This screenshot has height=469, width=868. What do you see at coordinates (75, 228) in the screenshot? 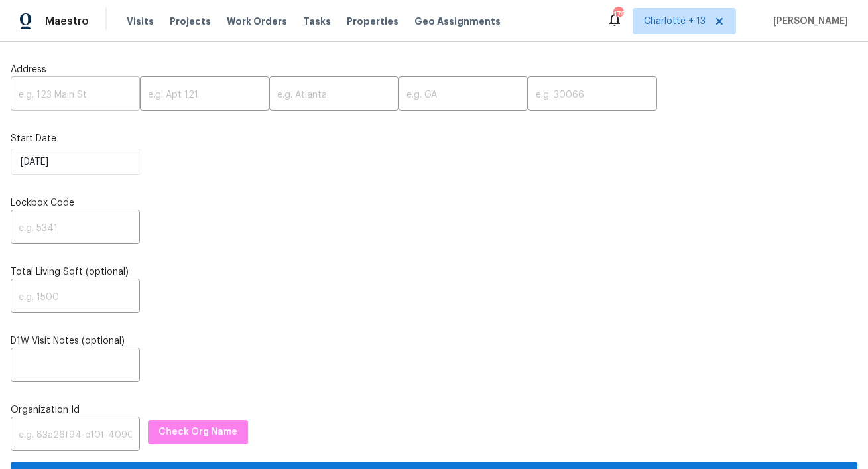
I see `input: e.g. 5341` at bounding box center [75, 228].